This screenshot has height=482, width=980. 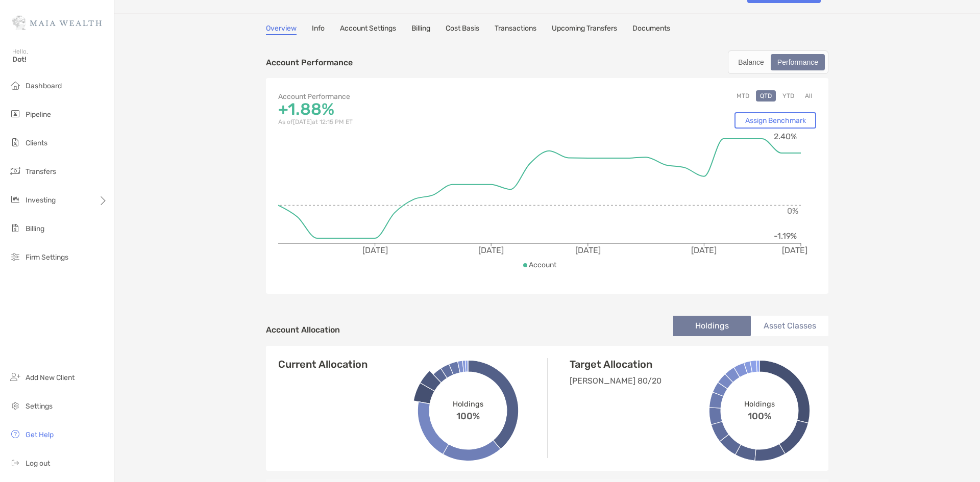 What do you see at coordinates (585, 29) in the screenshot?
I see `a: Upcoming Transfers` at bounding box center [585, 29].